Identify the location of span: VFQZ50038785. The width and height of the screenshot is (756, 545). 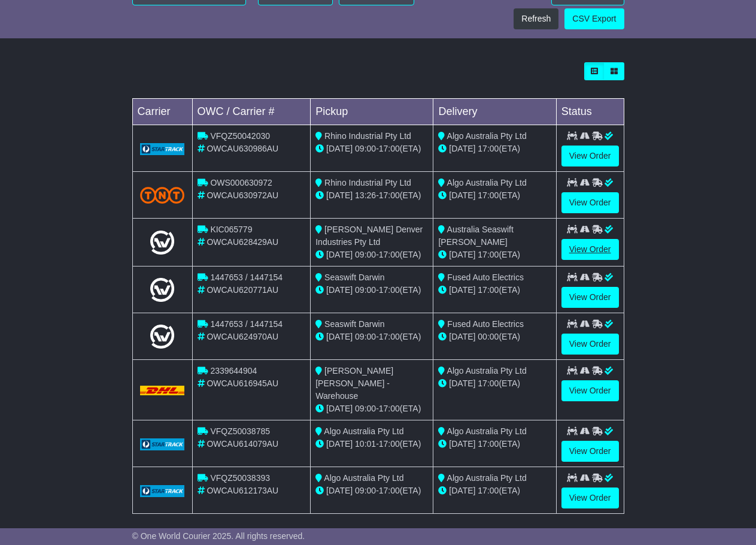
(240, 431).